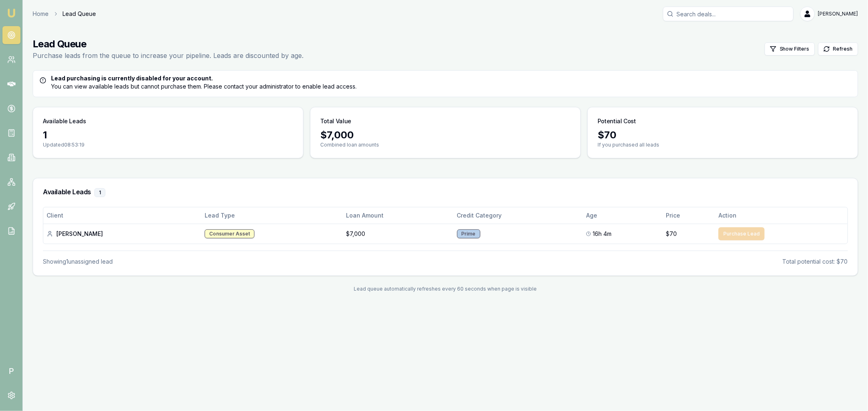 Image resolution: width=868 pixels, height=411 pixels. I want to click on div: Prime, so click(468, 234).